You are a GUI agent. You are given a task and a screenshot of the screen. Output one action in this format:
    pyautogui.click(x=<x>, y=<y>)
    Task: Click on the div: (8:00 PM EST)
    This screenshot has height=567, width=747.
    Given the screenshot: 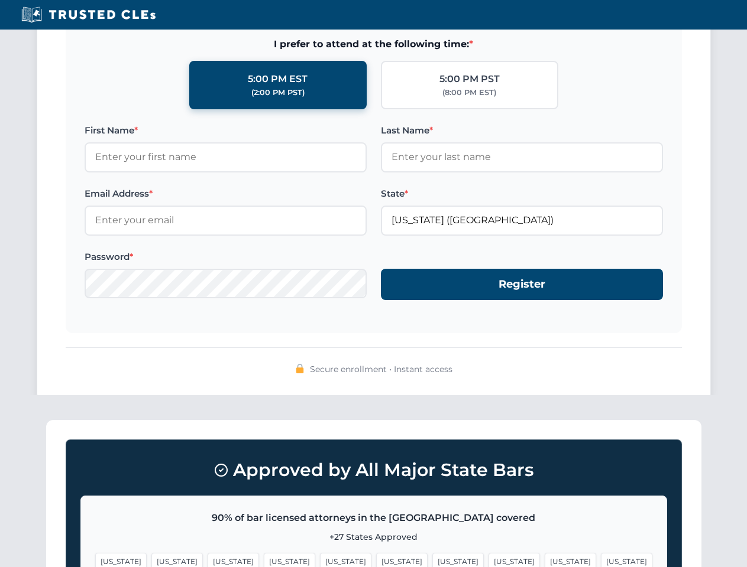 What is the action you would take?
    pyautogui.click(x=469, y=93)
    